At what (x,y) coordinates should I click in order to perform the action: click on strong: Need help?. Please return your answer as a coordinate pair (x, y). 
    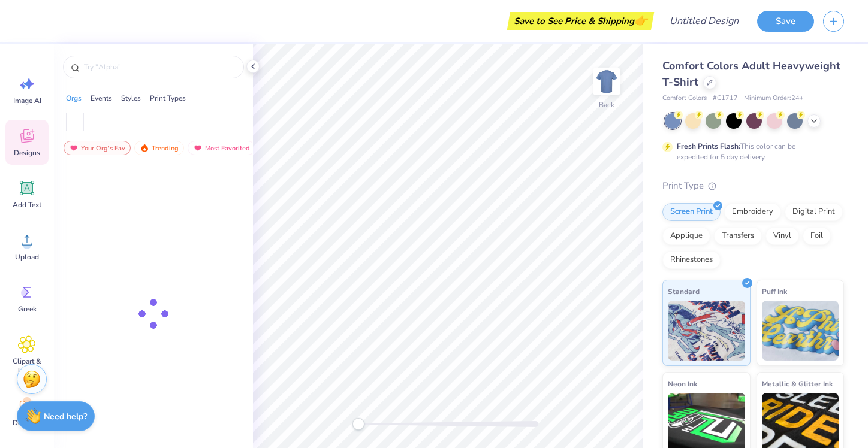
    Looking at the image, I should click on (66, 416).